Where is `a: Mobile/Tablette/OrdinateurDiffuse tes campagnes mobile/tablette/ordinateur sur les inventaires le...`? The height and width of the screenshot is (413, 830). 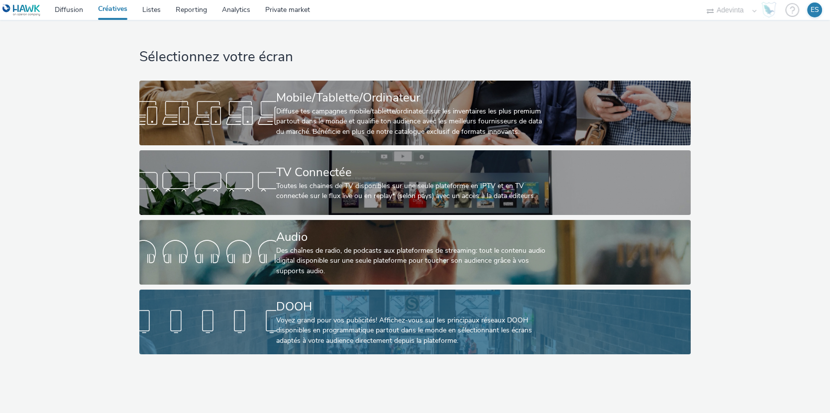 a: Mobile/Tablette/OrdinateurDiffuse tes campagnes mobile/tablette/ordinateur sur les inventaires le... is located at coordinates (414, 113).